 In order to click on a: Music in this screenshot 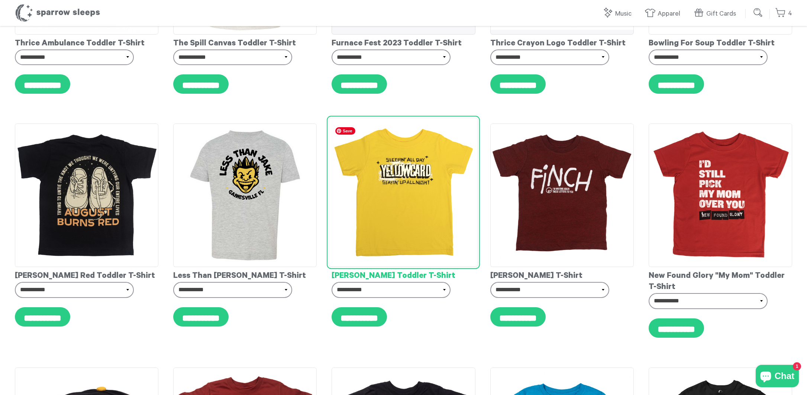, I will do `click(619, 14)`.